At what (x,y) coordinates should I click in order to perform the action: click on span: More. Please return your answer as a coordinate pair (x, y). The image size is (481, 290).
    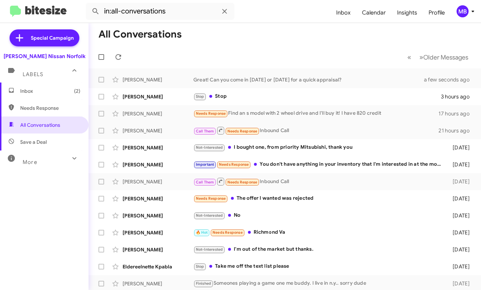
    Looking at the image, I should click on (30, 162).